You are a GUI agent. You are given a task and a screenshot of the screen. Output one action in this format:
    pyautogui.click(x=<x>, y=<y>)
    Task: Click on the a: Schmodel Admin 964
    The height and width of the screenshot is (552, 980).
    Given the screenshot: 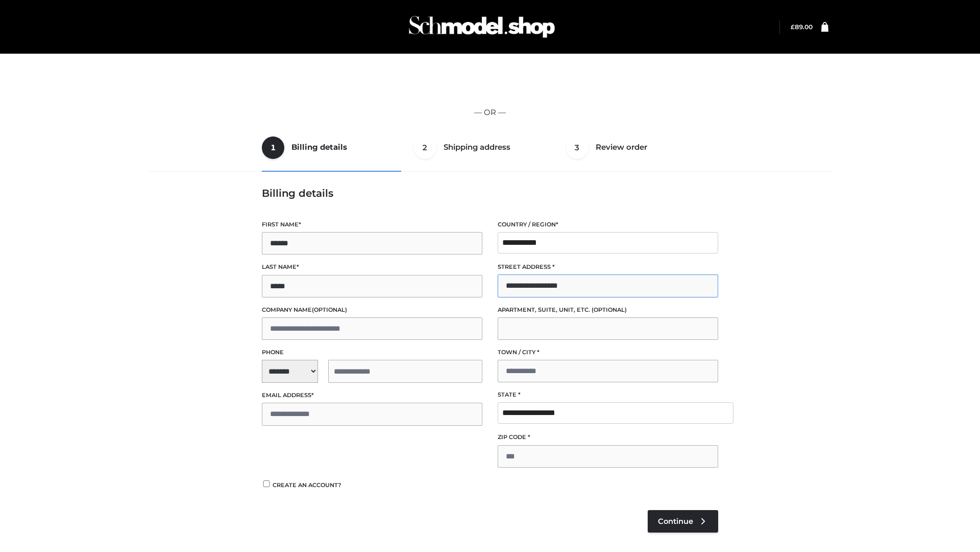 What is the action you would take?
    pyautogui.click(x=482, y=27)
    